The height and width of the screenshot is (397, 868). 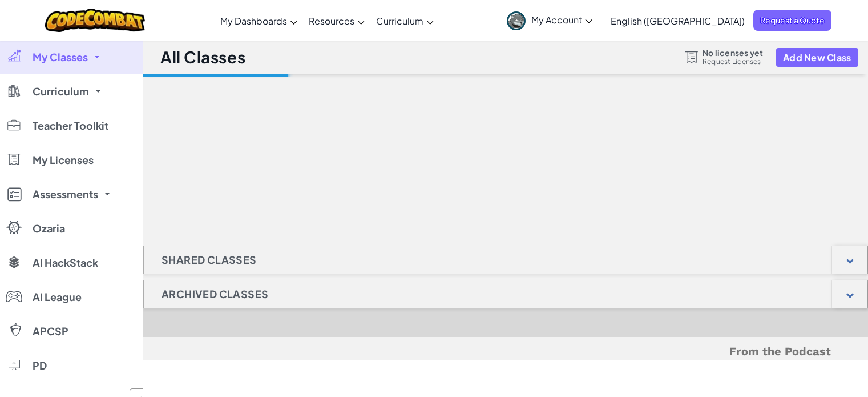 What do you see at coordinates (95, 20) in the screenshot?
I see `a: CodeCombat logo` at bounding box center [95, 20].